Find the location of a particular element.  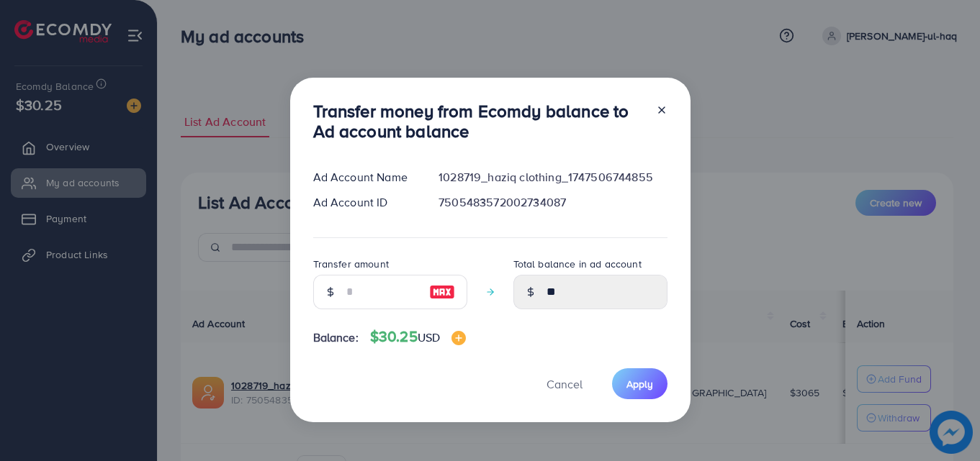

div: 7505483572002734087 is located at coordinates (553, 203).